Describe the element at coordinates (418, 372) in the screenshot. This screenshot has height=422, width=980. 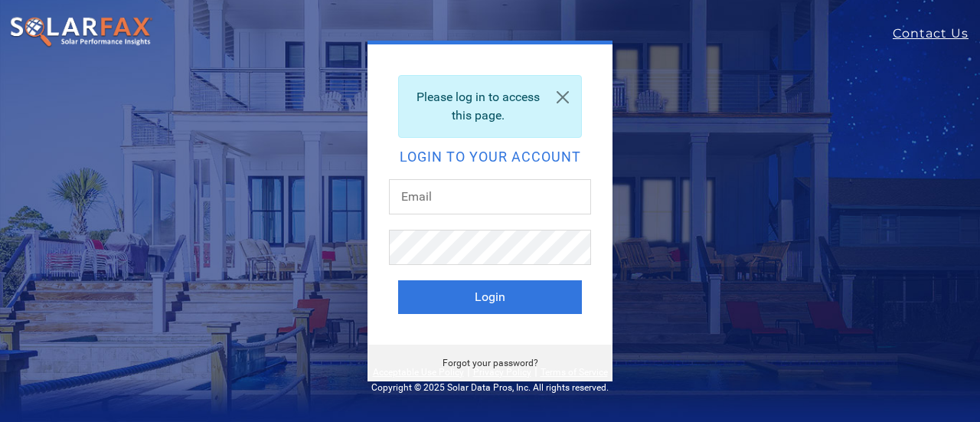
I see `a: Acceptable Use Policy` at that location.